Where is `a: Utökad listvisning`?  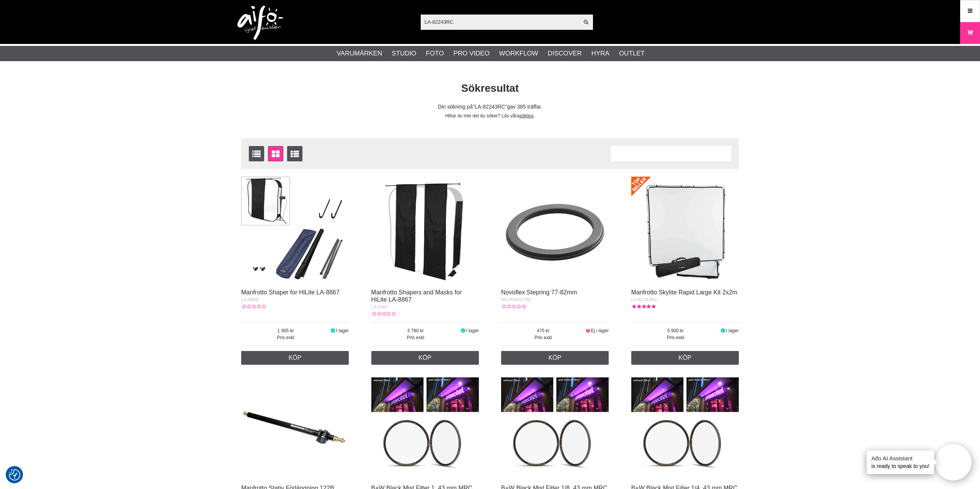 a: Utökad listvisning is located at coordinates (295, 154).